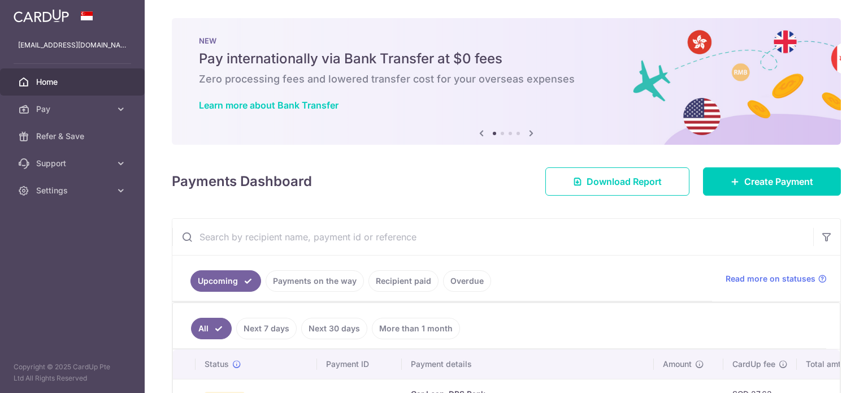  Describe the element at coordinates (314, 281) in the screenshot. I see `a: Payments on the way` at that location.